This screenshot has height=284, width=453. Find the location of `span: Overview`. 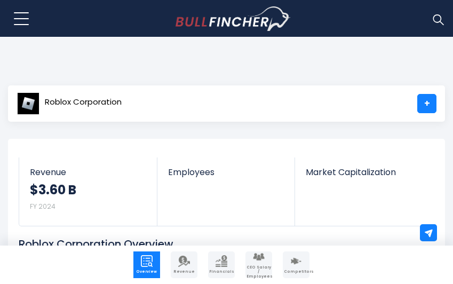

span: Overview is located at coordinates (147, 271).